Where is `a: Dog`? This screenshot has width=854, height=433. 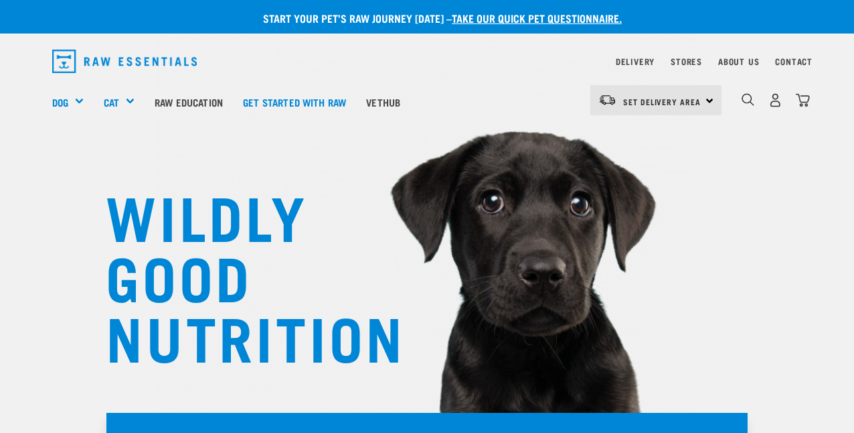
a: Dog is located at coordinates (60, 102).